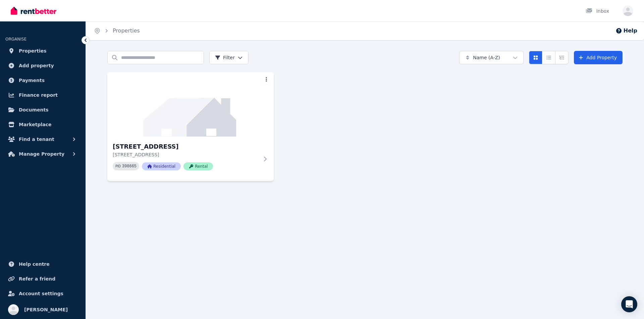 The image size is (644, 319). Describe the element at coordinates (41, 294) in the screenshot. I see `span: Account settings` at that location.